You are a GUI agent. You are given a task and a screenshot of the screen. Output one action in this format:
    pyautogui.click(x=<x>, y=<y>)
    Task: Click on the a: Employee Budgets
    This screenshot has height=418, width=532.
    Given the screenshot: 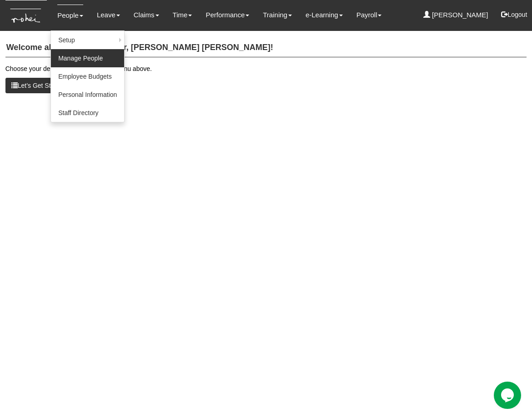 What is the action you would take?
    pyautogui.click(x=88, y=76)
    